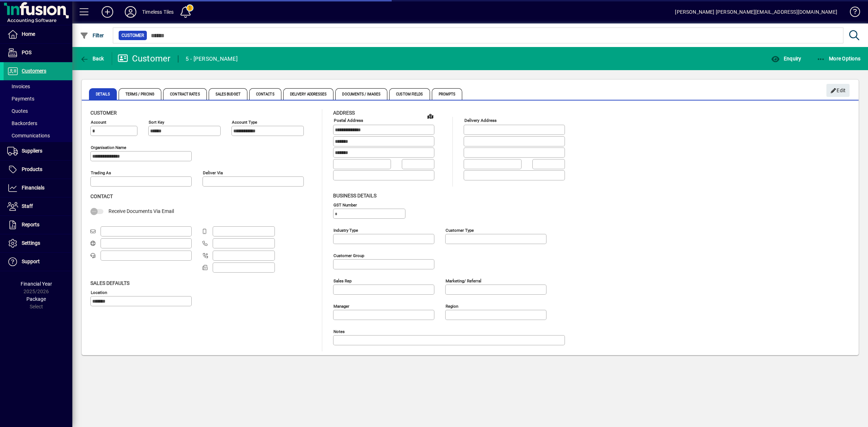 This screenshot has height=427, width=868. I want to click on mat-label: Marketing/ Referral, so click(463, 280).